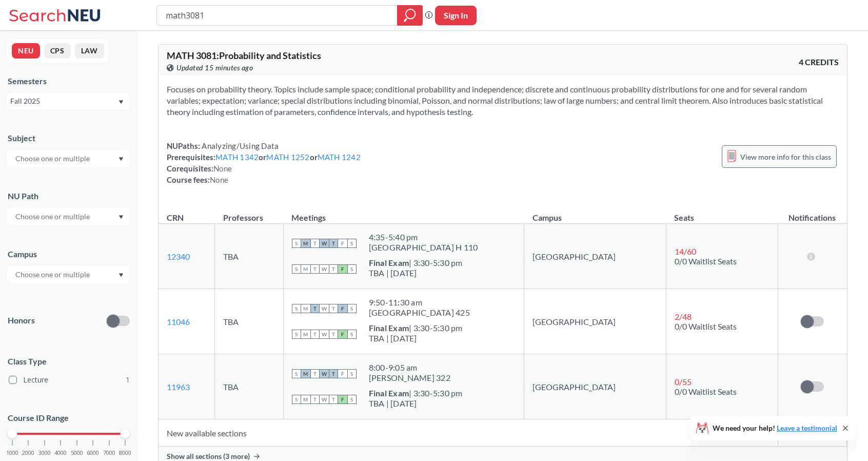 This screenshot has width=868, height=461. I want to click on div: Semesters, so click(69, 82).